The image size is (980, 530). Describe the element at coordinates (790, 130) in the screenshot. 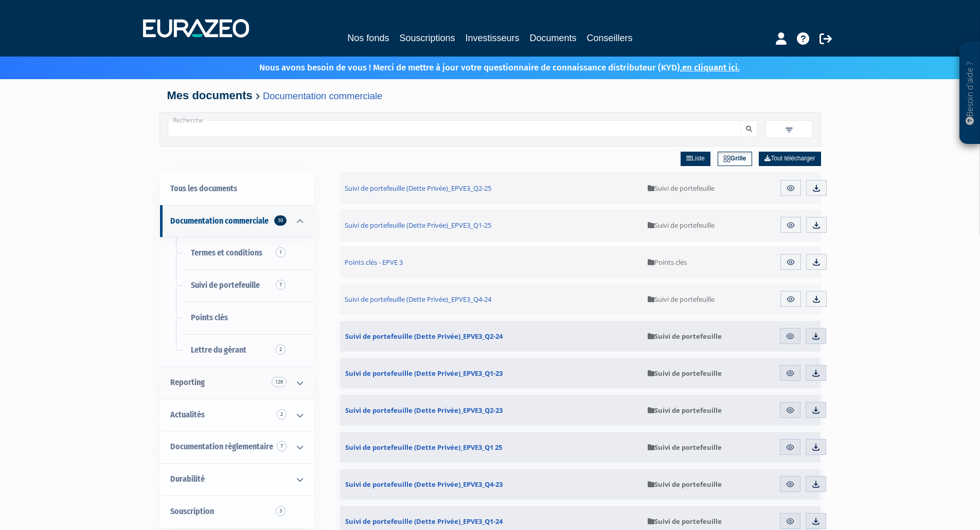

I see `img: filter.svg` at that location.